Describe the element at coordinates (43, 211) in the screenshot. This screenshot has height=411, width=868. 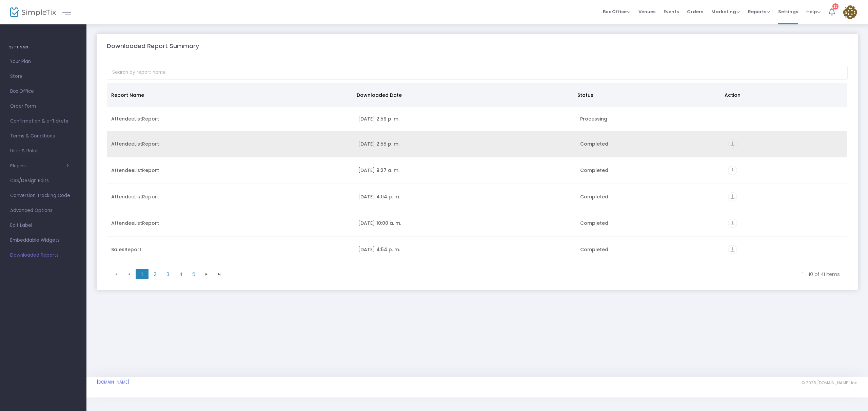
I see `span: Advanced Options` at that location.